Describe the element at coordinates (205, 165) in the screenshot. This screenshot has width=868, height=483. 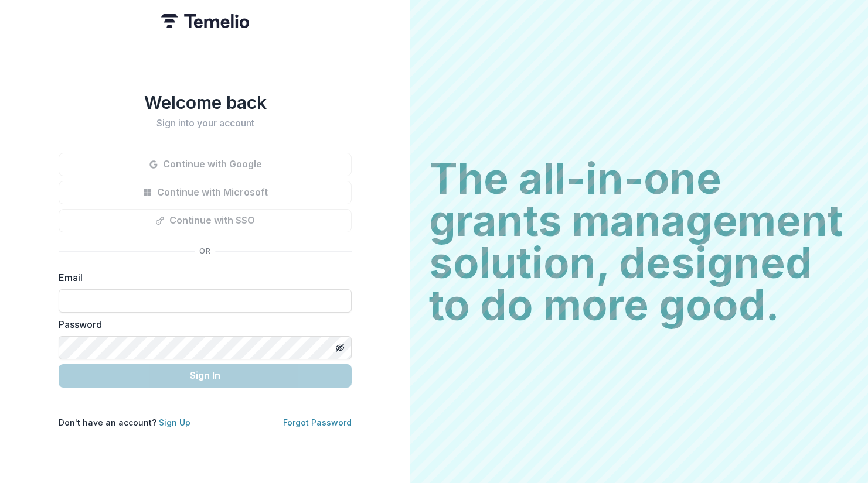
I see `button: Continue with Google` at that location.